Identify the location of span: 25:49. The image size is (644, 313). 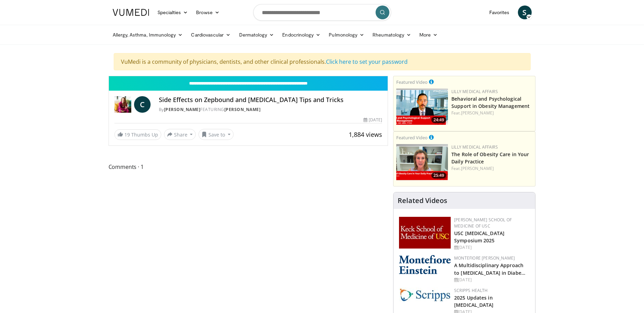
(439, 176).